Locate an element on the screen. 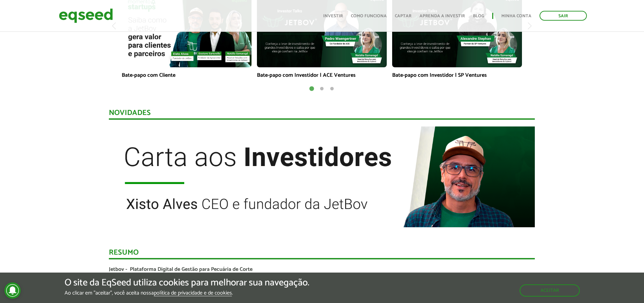 This screenshot has height=303, width=644. p: Ao clicar em "aceitar", você aceita nossa . is located at coordinates (187, 293).